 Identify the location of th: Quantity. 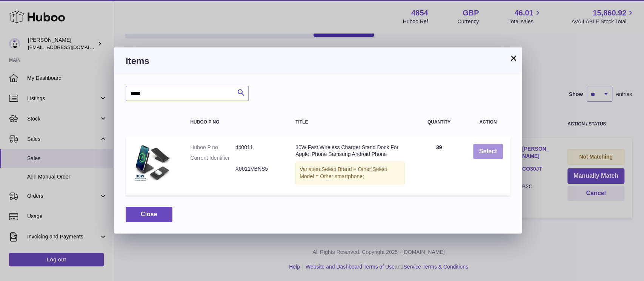
(439, 122).